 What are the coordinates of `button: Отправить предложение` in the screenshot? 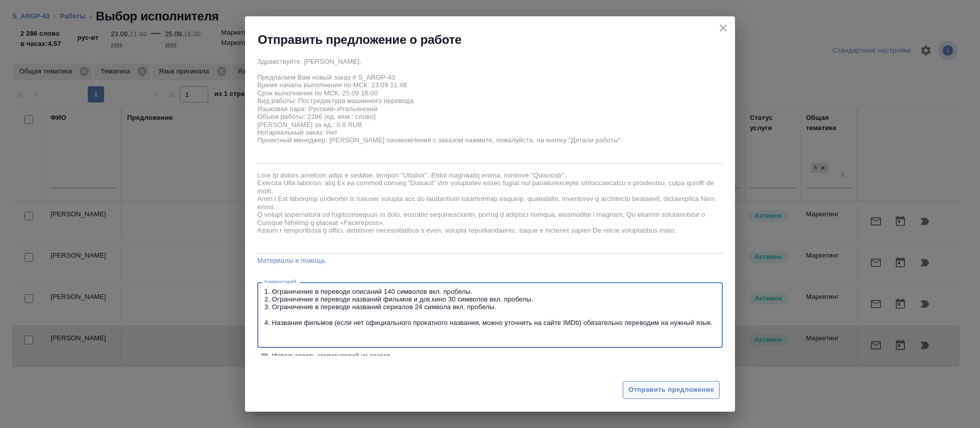 It's located at (671, 389).